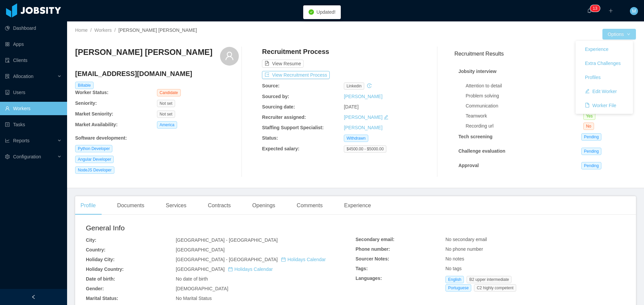 The image size is (644, 305). What do you see at coordinates (482, 151) in the screenshot?
I see `strong: Challenge evaluation` at bounding box center [482, 151].